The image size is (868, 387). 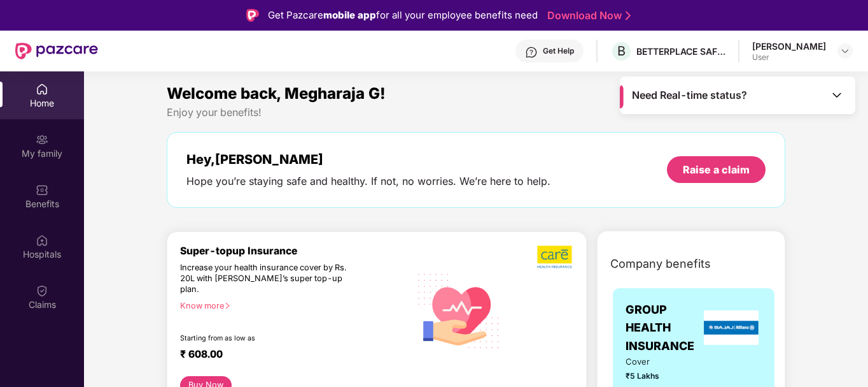 What do you see at coordinates (276, 93) in the screenshot?
I see `span: Welcome back, Megharaja G!` at bounding box center [276, 93].